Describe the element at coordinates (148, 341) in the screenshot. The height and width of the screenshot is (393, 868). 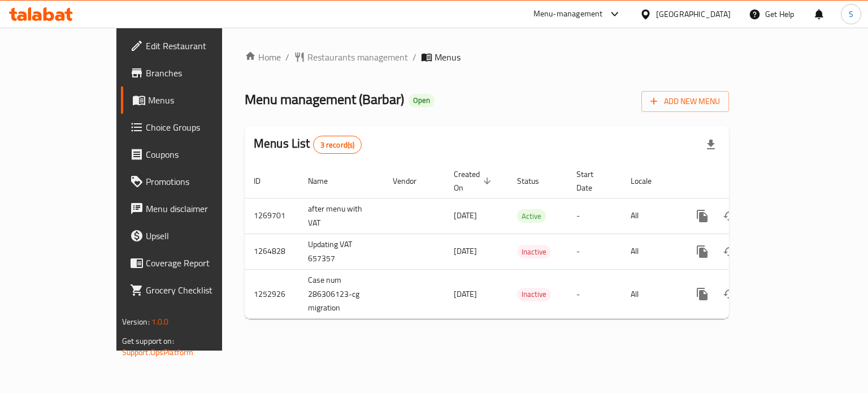
I see `span: Get support on:` at that location.